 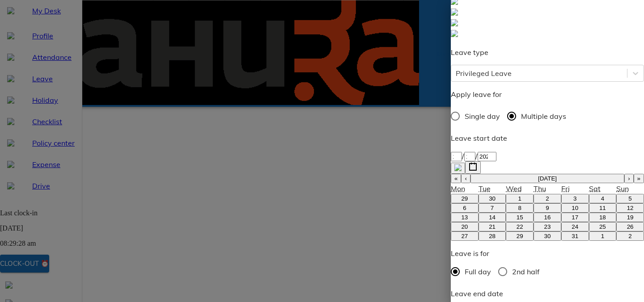 What do you see at coordinates (464, 236) in the screenshot?
I see `abbr: 27 October 2025` at bounding box center [464, 236].